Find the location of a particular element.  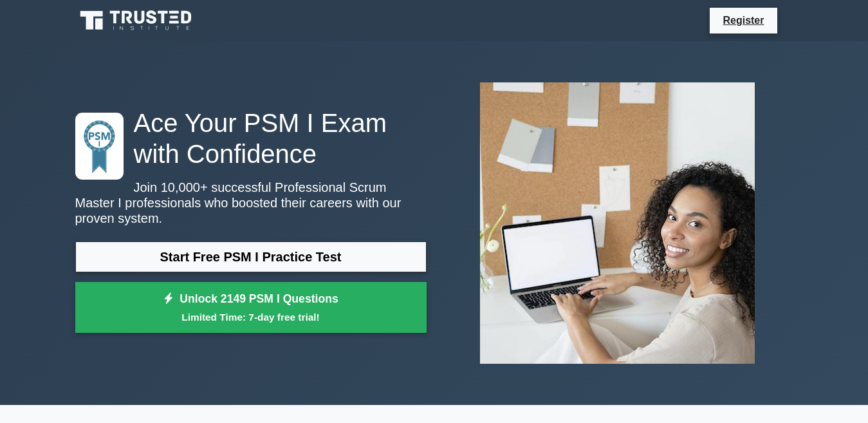

a: Register is located at coordinates (743, 20).